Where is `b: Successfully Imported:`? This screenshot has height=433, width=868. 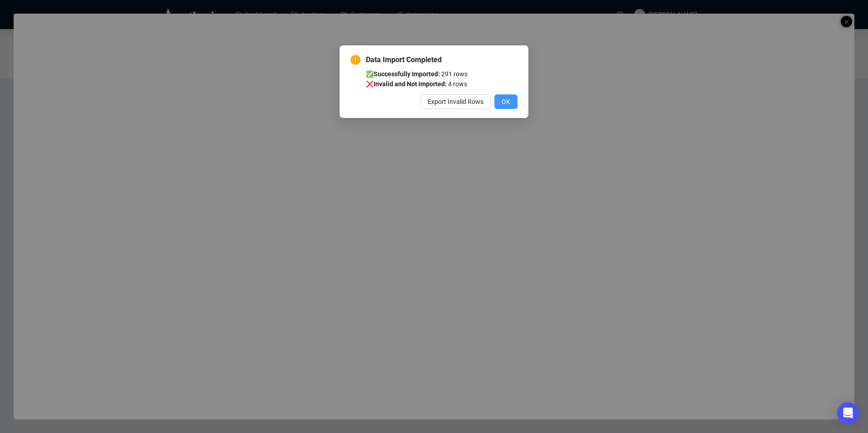
b: Successfully Imported: is located at coordinates (407, 74).